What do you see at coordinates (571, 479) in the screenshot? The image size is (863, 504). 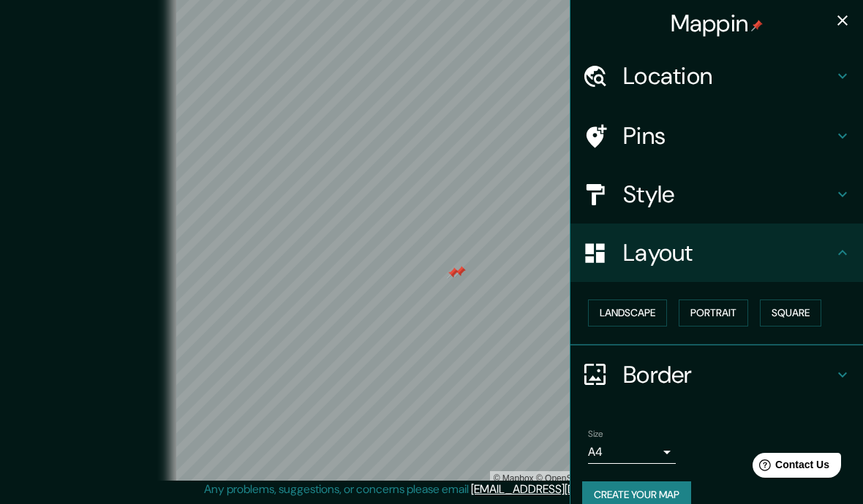 I see `a: OpenStreetMap` at bounding box center [571, 479].